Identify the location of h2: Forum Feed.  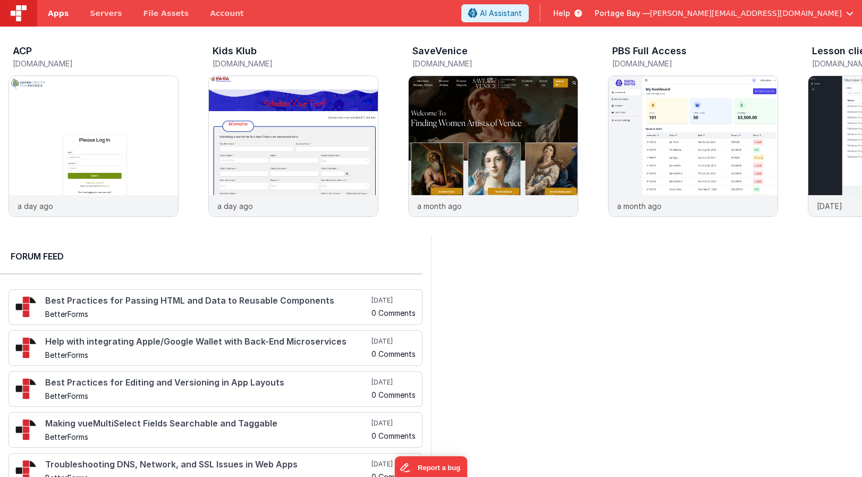
(211, 256).